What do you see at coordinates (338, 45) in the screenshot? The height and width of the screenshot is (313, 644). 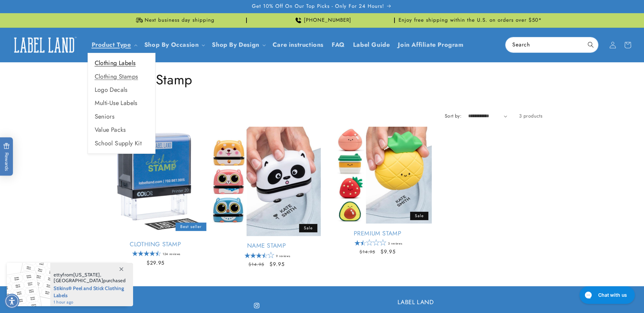 I see `span: FAQ` at bounding box center [338, 45].